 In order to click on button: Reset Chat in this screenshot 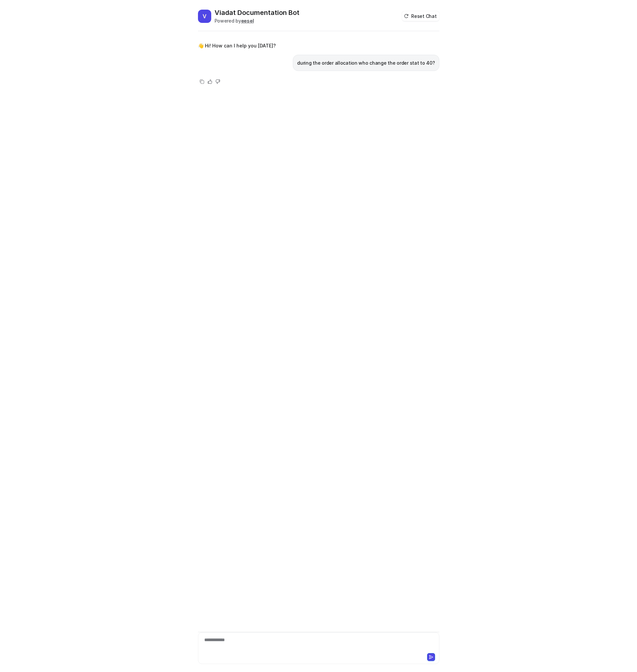, I will do `click(420, 16)`.